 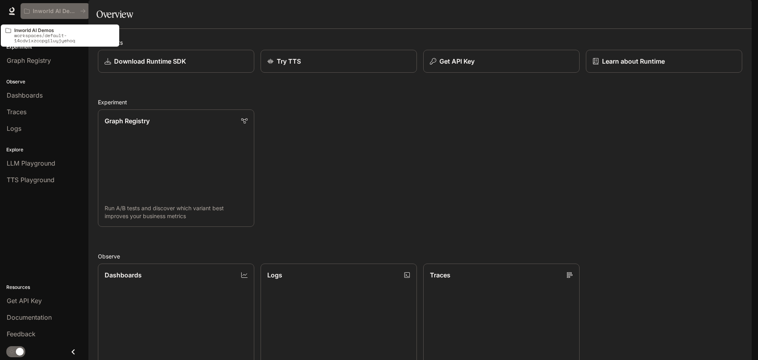 I want to click on p: Try TTS, so click(x=288, y=61).